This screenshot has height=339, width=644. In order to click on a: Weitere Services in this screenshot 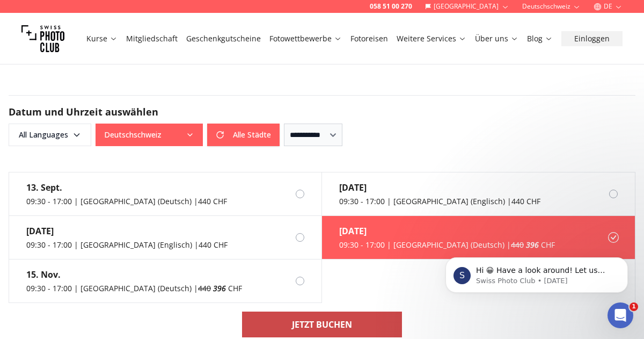, I will do `click(432, 39)`.